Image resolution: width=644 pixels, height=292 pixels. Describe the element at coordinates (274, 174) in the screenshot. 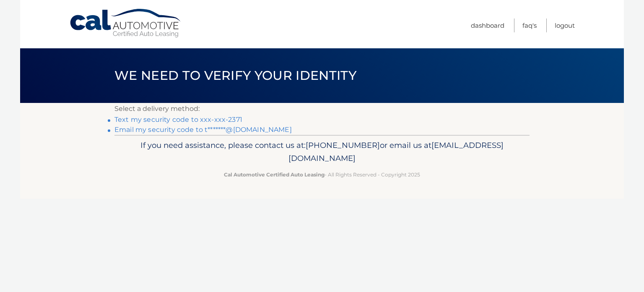

I see `strong: Cal Automotive Certified Auto Leasing` at that location.